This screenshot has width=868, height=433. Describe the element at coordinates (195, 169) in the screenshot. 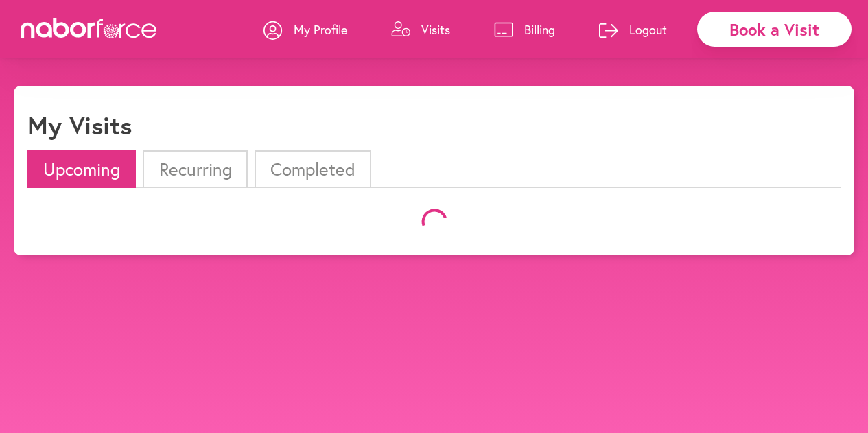

I see `li: Recurring` at that location.